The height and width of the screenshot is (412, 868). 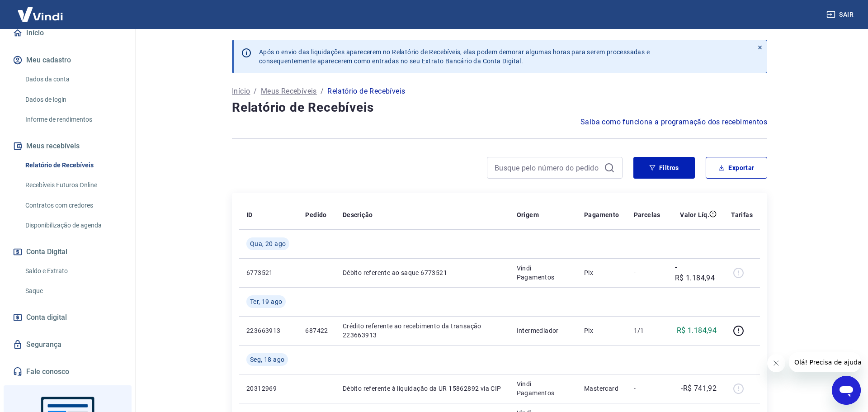 I want to click on p: Origem, so click(x=528, y=215).